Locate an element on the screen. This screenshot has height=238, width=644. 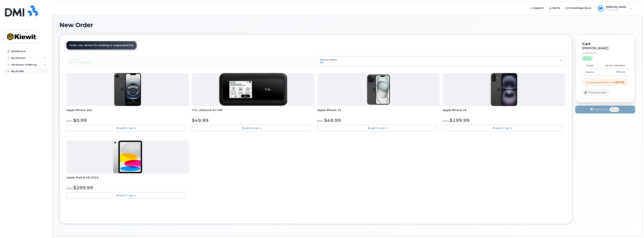
div: Apple iPad (A16) 2025 is located at coordinates (128, 180).